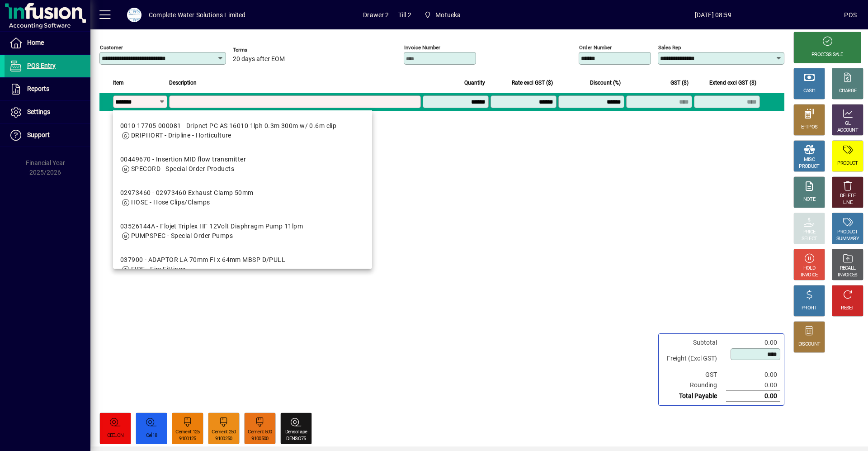  I want to click on div: Cel18, so click(152, 435).